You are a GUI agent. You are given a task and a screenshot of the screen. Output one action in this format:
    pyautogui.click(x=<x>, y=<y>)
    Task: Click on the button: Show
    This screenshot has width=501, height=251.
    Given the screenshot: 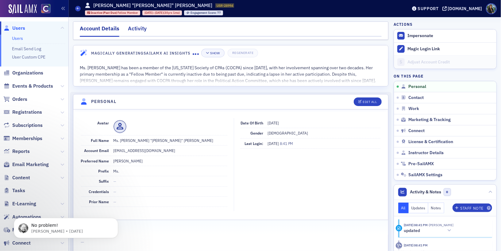 What is the action you would take?
    pyautogui.click(x=213, y=53)
    